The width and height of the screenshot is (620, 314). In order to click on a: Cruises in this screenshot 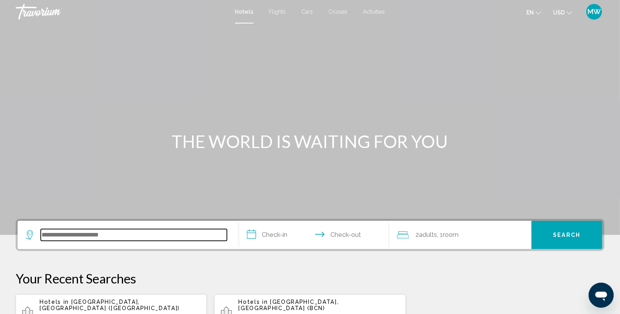, I will do `click(338, 12)`.